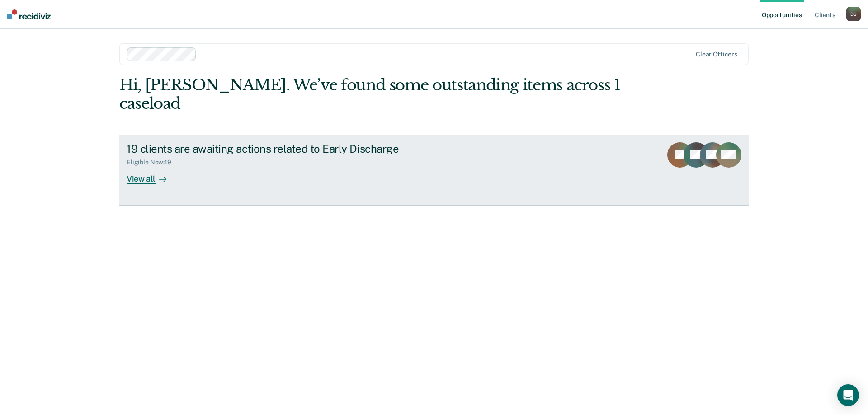  What do you see at coordinates (853, 14) in the screenshot?
I see `div: D S` at bounding box center [853, 14].